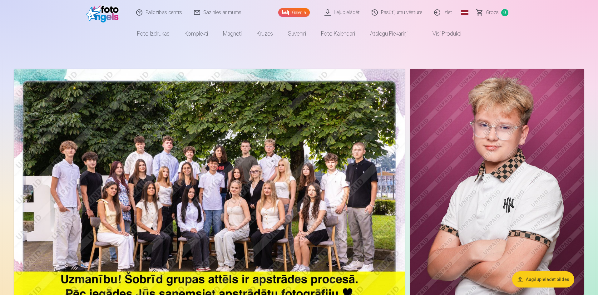 The width and height of the screenshot is (598, 295). Describe the element at coordinates (338, 34) in the screenshot. I see `a: Foto kalendāri` at that location.